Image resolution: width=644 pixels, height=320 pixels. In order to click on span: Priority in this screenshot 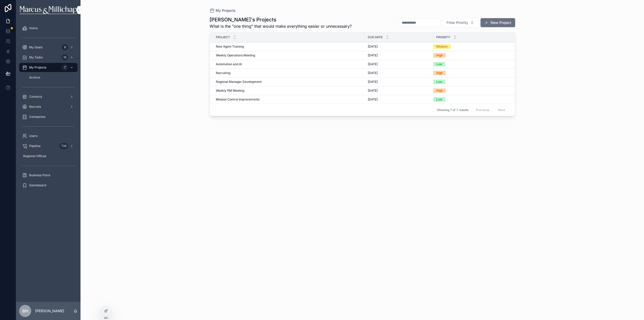, I will do `click(443, 37)`.